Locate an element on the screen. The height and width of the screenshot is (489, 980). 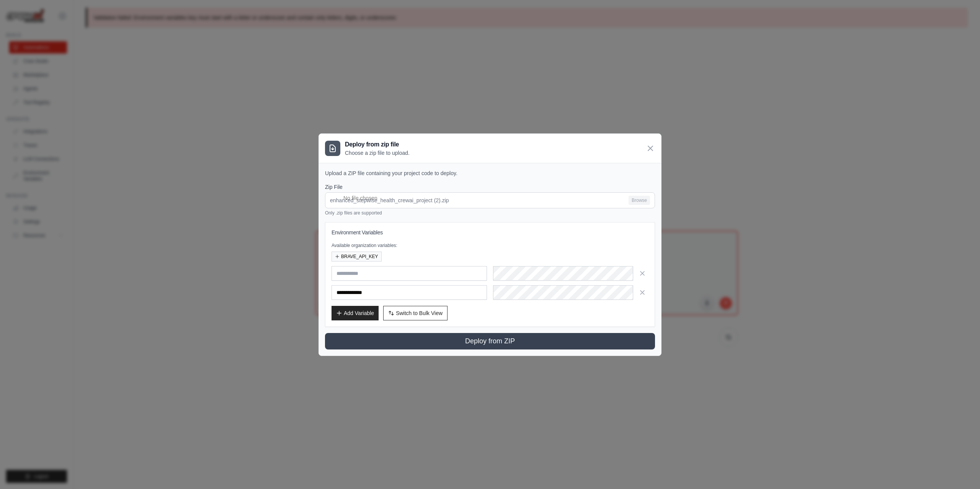
p: Upload a ZIP file containing your project code to deploy. is located at coordinates (490, 174).